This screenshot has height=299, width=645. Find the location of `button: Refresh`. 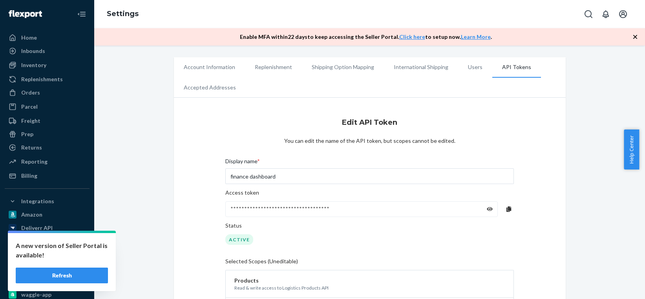

button: Refresh is located at coordinates (62, 276).